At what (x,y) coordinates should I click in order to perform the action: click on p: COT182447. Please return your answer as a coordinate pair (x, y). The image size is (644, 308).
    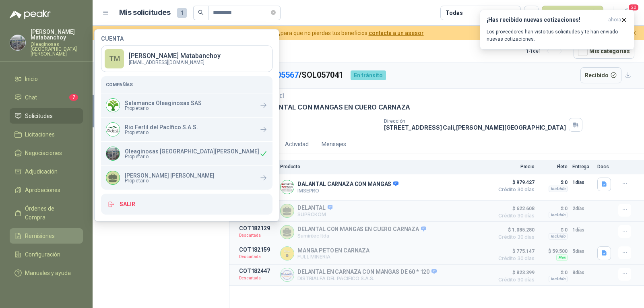
    Looking at the image, I should click on (257, 271).